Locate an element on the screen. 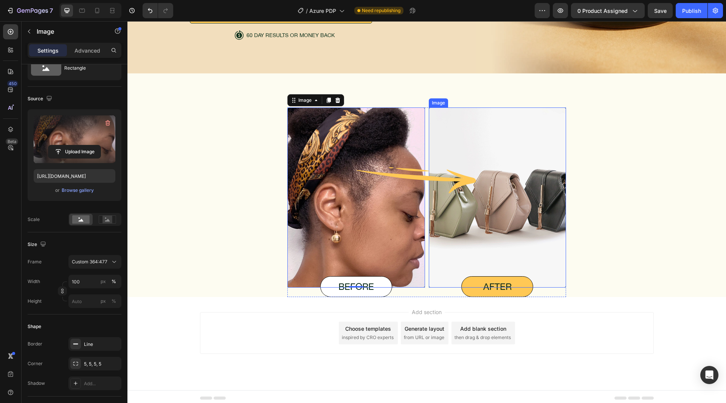 This screenshot has width=726, height=403. button: Upload Image is located at coordinates (75, 152).